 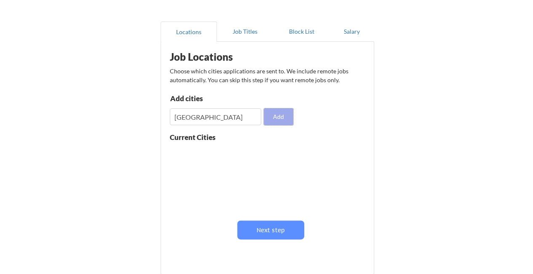 I want to click on input: Type here..., so click(x=216, y=117).